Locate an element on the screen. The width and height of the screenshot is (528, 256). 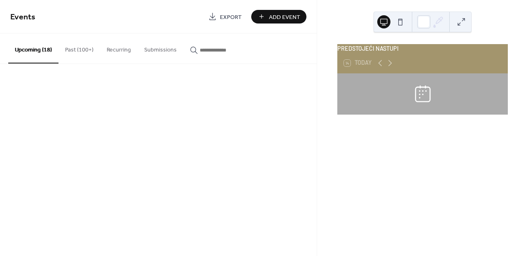
a: Add Event is located at coordinates (279, 16).